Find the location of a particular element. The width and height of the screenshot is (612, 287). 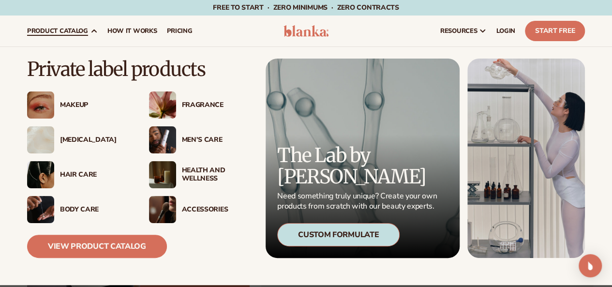

a: Female with glitter eye makeup. Makeup is located at coordinates (78, 105).